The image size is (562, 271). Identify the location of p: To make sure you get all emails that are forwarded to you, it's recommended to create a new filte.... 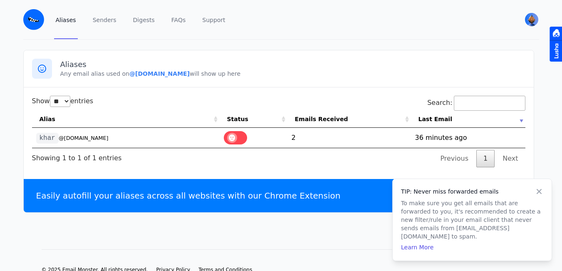
(472, 220).